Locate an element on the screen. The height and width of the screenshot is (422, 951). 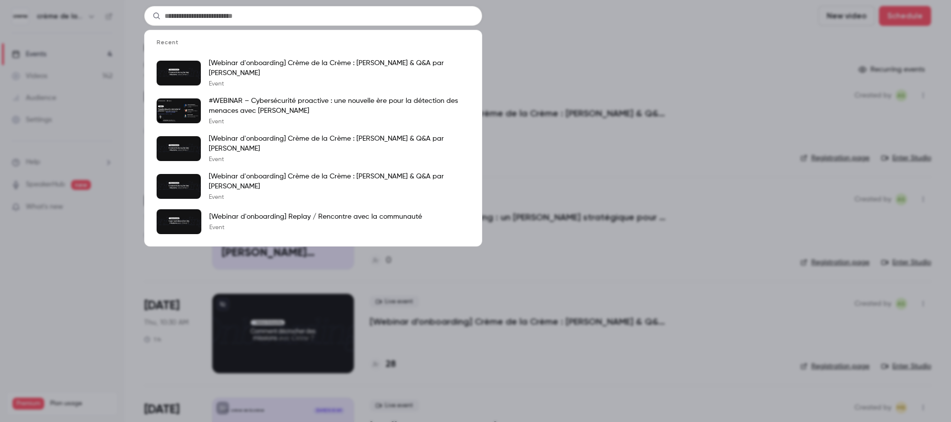
li: Recent is located at coordinates (313, 46).